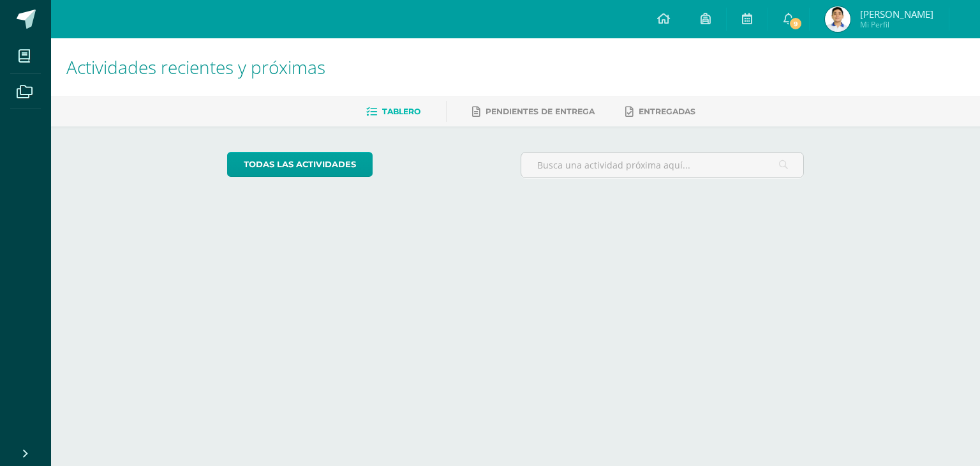 The image size is (980, 466). I want to click on span: Pendientes de entrega, so click(540, 111).